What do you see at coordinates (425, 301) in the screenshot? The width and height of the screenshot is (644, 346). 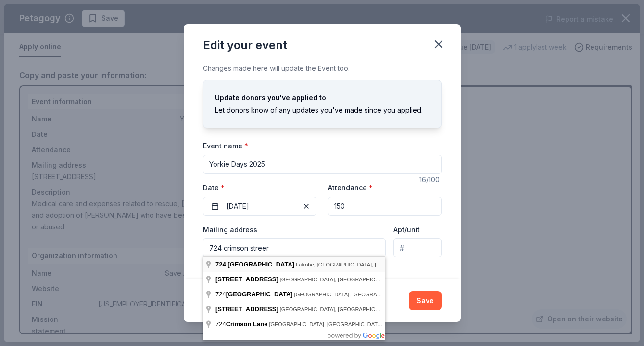 I see `button: Save` at bounding box center [425, 301].